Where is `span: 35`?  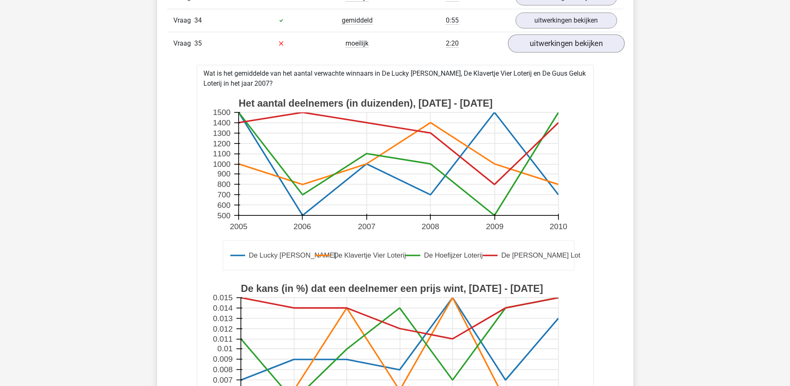
span: 35 is located at coordinates (198, 43).